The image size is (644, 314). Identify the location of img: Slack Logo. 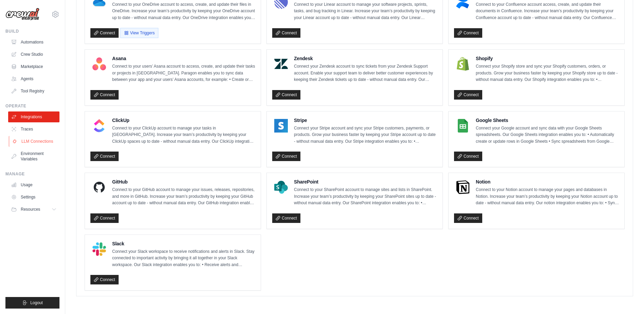
(99, 249).